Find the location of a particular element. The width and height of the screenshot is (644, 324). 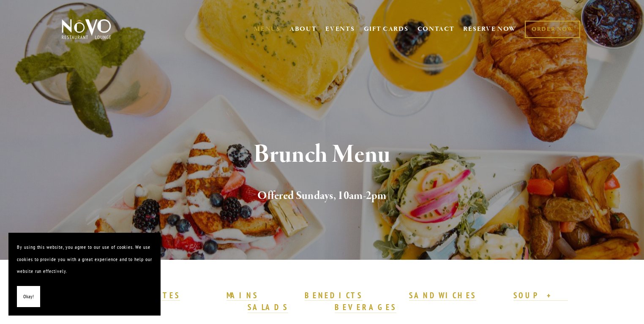

a: RESERVE NOW is located at coordinates (490, 29).